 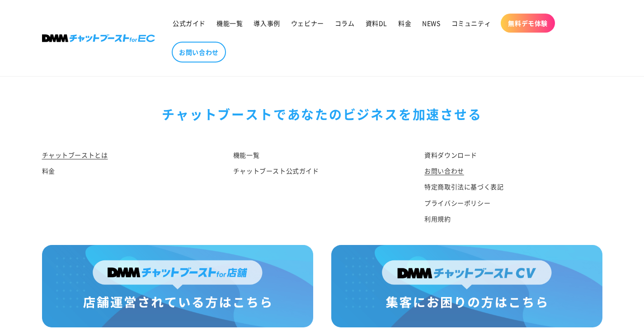 I want to click on img: 集客にお困りの方はこちら, so click(x=467, y=285).